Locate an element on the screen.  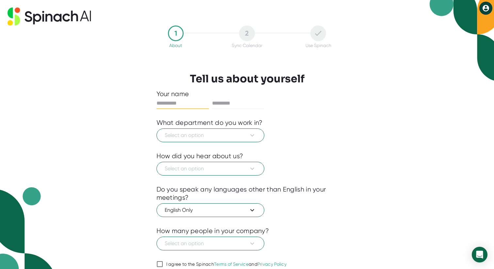
div: How did you hear about us? is located at coordinates (200, 156).